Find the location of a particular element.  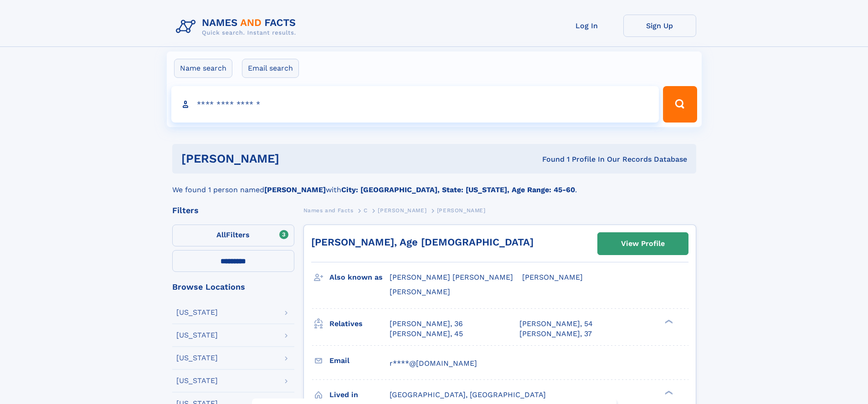

div: Browse Locations is located at coordinates (233, 287).